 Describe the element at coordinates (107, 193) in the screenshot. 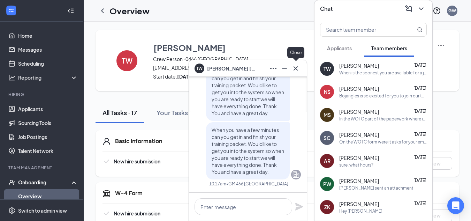

I see `svg: TaxGovernmentIcon` at that location.